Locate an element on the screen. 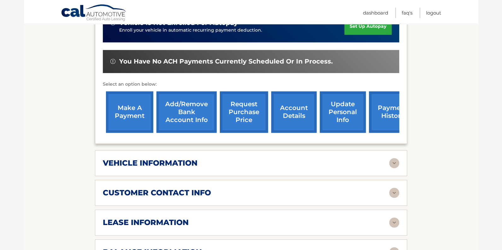 Image resolution: width=502 pixels, height=250 pixels. a: Logout is located at coordinates (434, 13).